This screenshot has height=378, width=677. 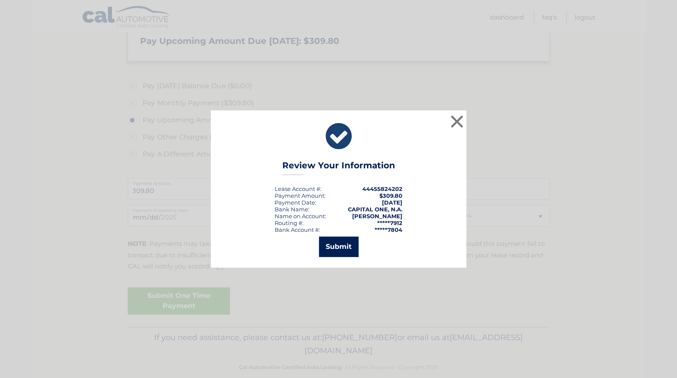 What do you see at coordinates (297, 229) in the screenshot?
I see `div: Bank Account #:` at bounding box center [297, 229].